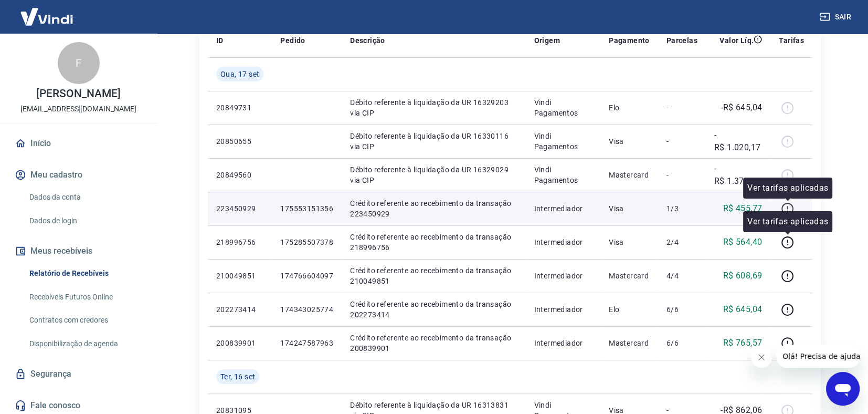  What do you see at coordinates (220, 41) in the screenshot?
I see `p: ID` at bounding box center [220, 41].